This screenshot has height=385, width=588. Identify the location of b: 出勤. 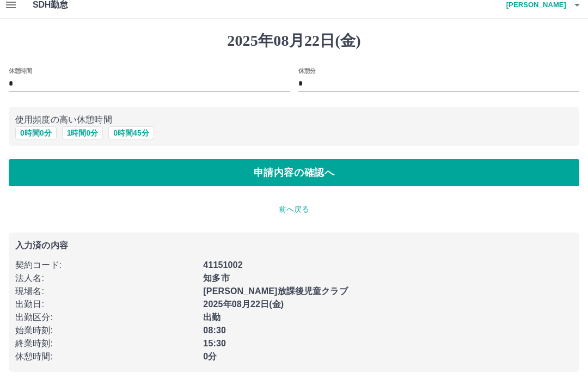
(212, 317).